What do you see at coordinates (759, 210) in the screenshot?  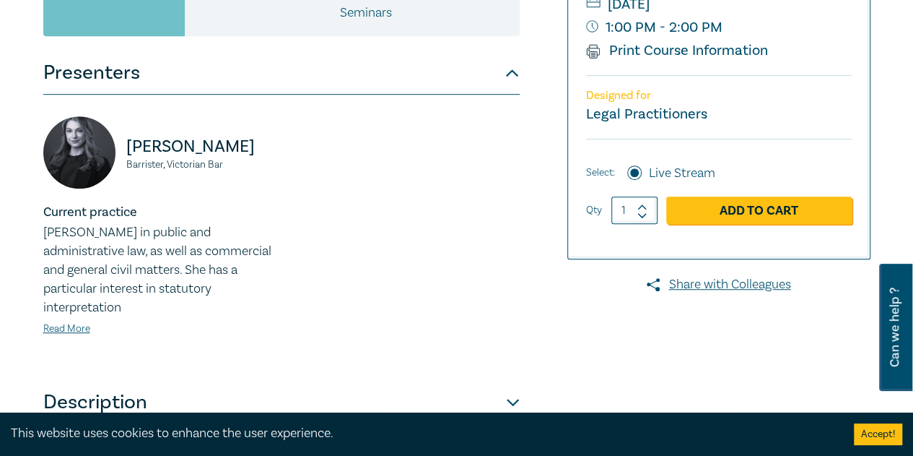 I see `a: Add to Cart` at bounding box center [759, 210].